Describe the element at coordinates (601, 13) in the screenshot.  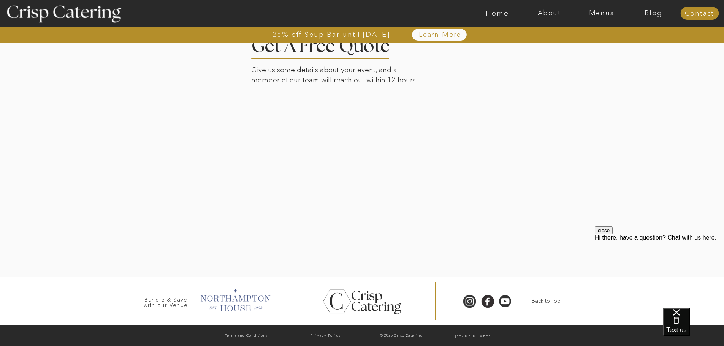
I see `nav: Menus` at that location.